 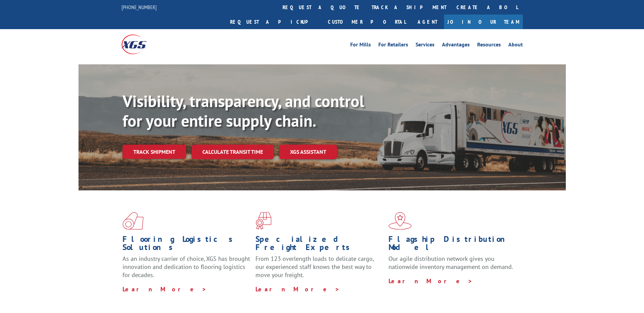 What do you see at coordinates (154, 152) in the screenshot?
I see `a: Track shipment` at bounding box center [154, 152].